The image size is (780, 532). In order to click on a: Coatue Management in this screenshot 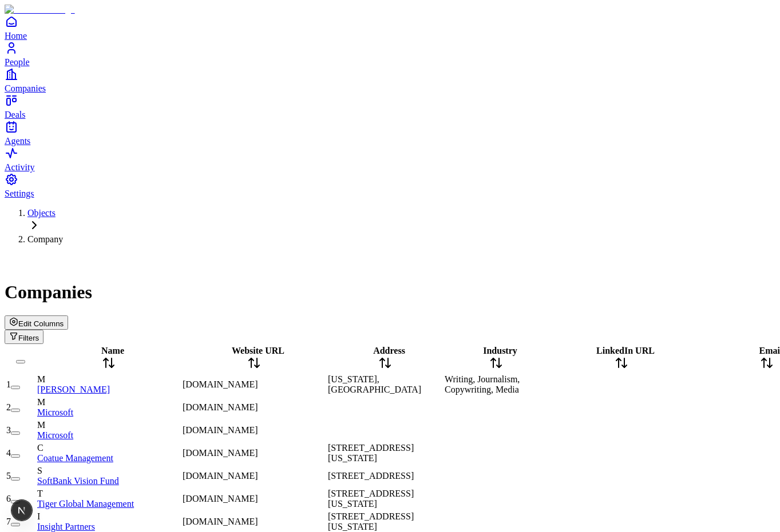, I will do `click(75, 458)`.